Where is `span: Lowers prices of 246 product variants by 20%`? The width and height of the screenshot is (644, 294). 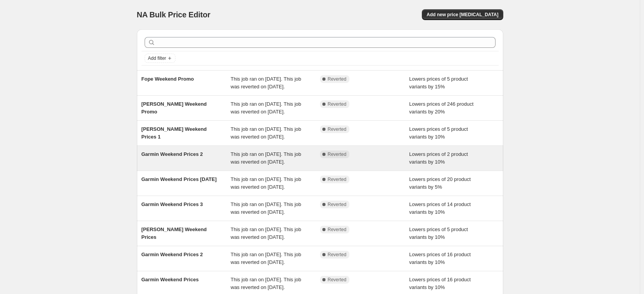
span: Lowers prices of 246 product variants by 20% is located at coordinates (441, 108).